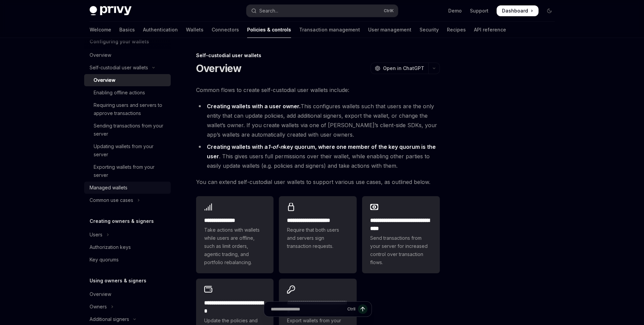  Describe the element at coordinates (120, 93) in the screenshot. I see `div: Enabling offline actions` at that location.